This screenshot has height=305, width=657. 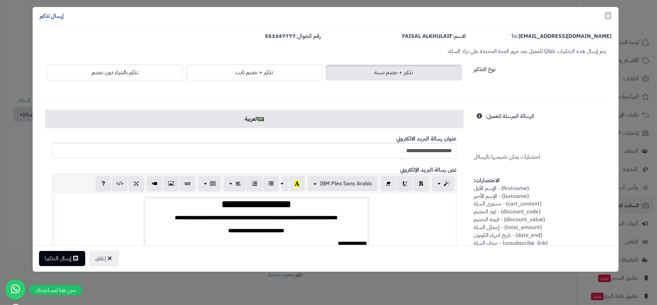 What do you see at coordinates (254, 119) in the screenshot?
I see `a: العربية` at bounding box center [254, 119].